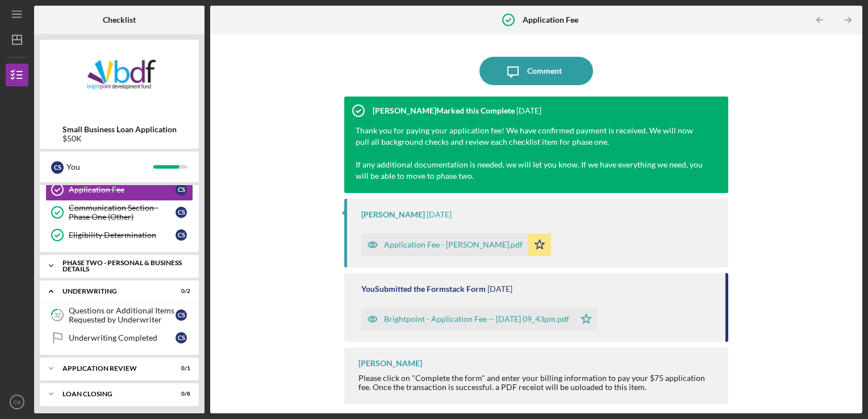  What do you see at coordinates (550, 20) in the screenshot?
I see `b: Application Fee` at bounding box center [550, 20].